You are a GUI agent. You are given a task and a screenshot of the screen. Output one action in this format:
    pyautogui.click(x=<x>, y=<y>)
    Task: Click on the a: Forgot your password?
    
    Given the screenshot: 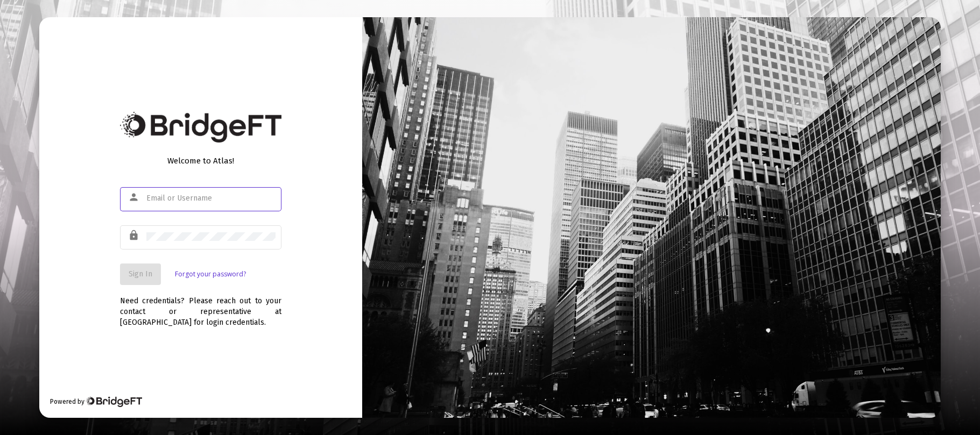 What is the action you would take?
    pyautogui.click(x=211, y=275)
    